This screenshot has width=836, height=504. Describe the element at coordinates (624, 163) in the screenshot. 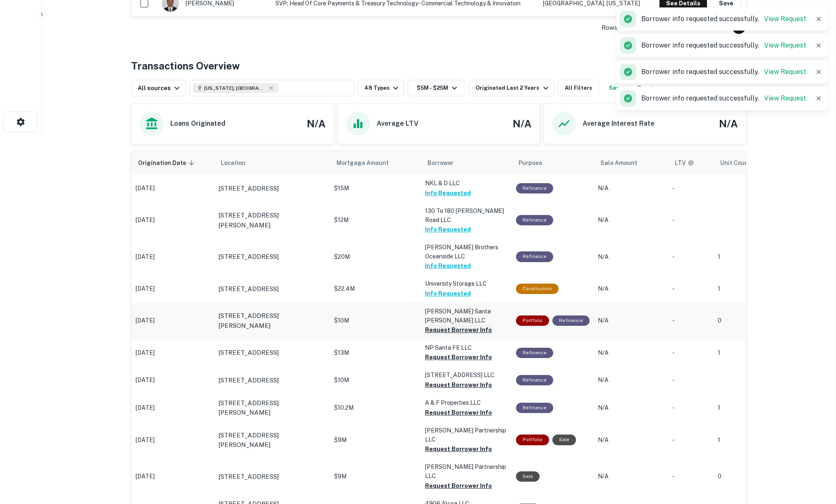

I see `span: Sale Amount` at that location.